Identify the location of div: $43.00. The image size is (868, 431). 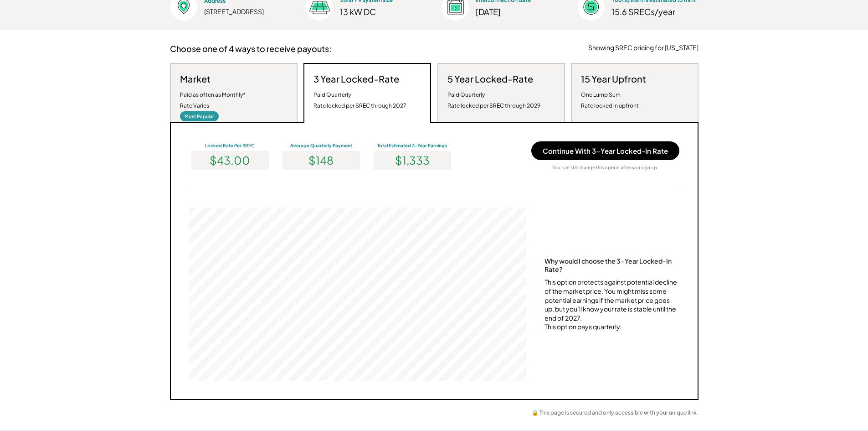
(230, 160).